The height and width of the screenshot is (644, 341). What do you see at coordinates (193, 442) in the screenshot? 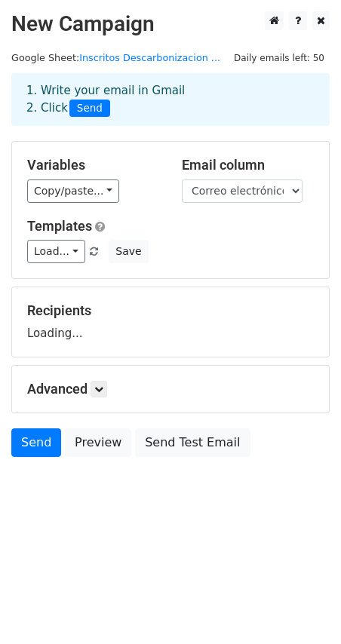
I see `a: Send Test Email` at bounding box center [193, 442].